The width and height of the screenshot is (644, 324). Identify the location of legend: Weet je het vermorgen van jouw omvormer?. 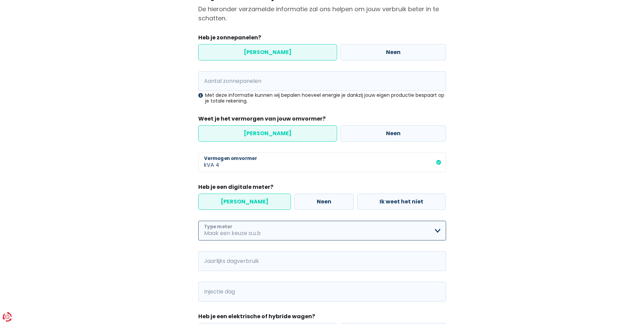
(322, 120).